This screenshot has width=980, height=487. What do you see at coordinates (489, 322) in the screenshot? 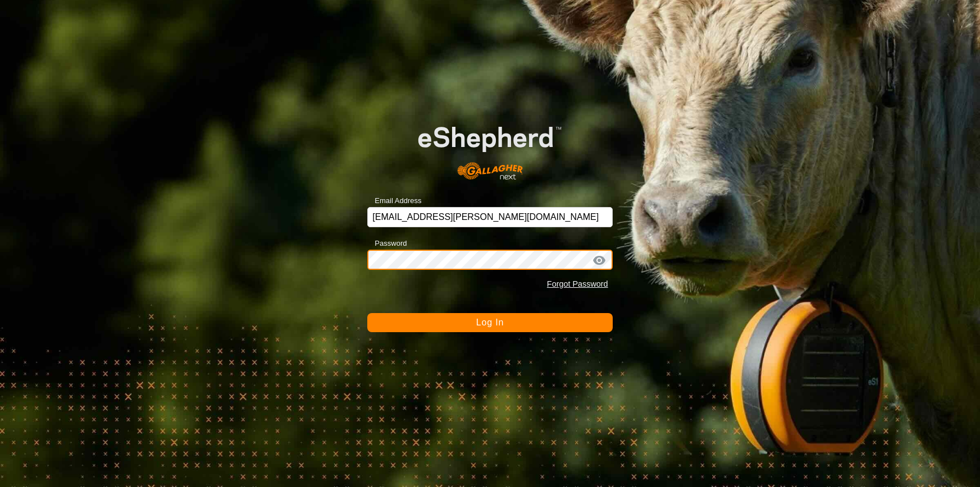
I see `span: Log In` at bounding box center [489, 322].